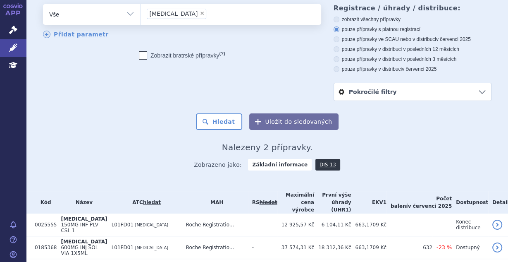 This screenshot has height=262, width=508. What do you see at coordinates (43, 247) in the screenshot?
I see `td: 0185368` at bounding box center [43, 247].